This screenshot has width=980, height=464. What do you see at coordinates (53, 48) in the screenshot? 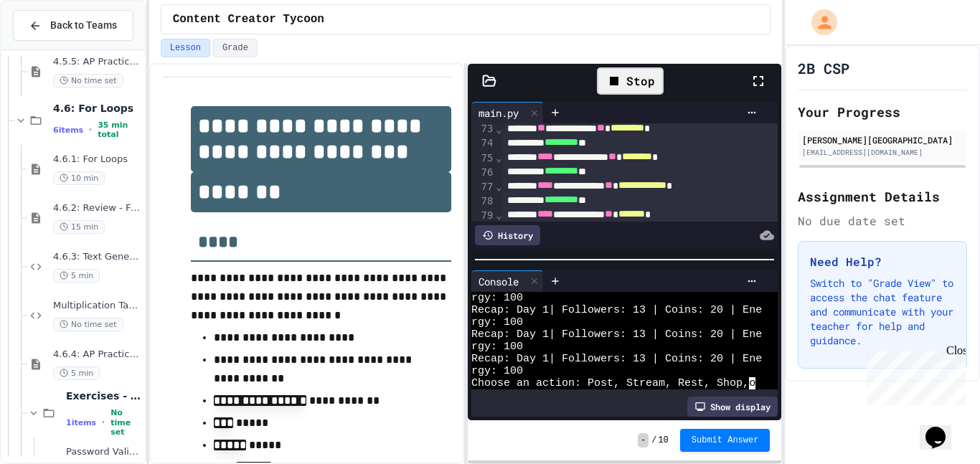
I see `div: Chat with us now!Close` at bounding box center [53, 48].